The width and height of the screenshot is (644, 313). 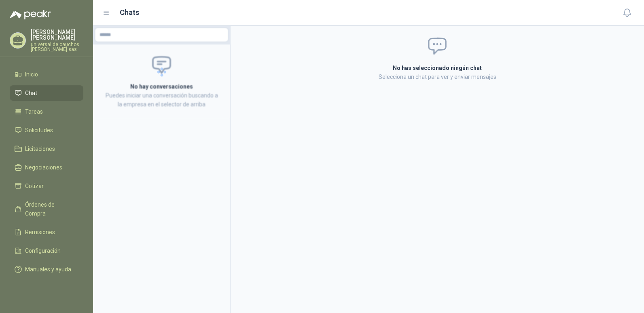 I want to click on span: Configuración, so click(x=43, y=251).